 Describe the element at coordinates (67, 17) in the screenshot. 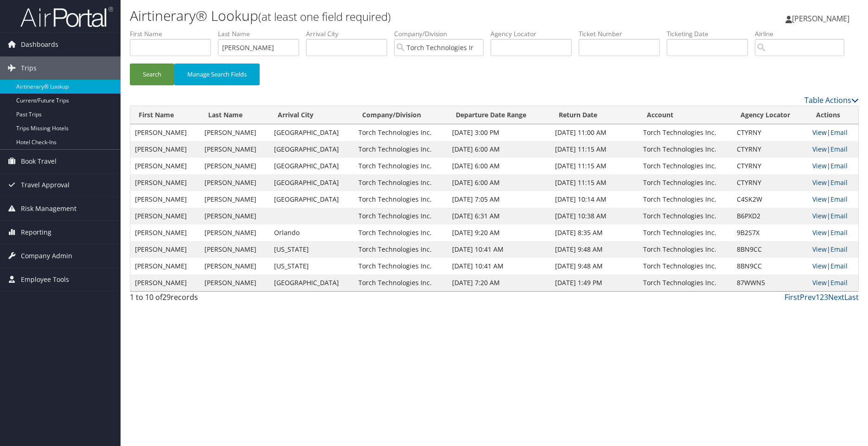

I see `img: airportal-logo.png` at that location.